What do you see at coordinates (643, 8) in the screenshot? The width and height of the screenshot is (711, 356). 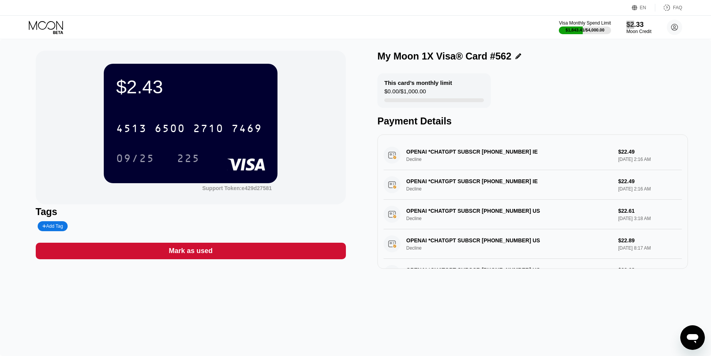 I see `div: EN` at bounding box center [643, 8].